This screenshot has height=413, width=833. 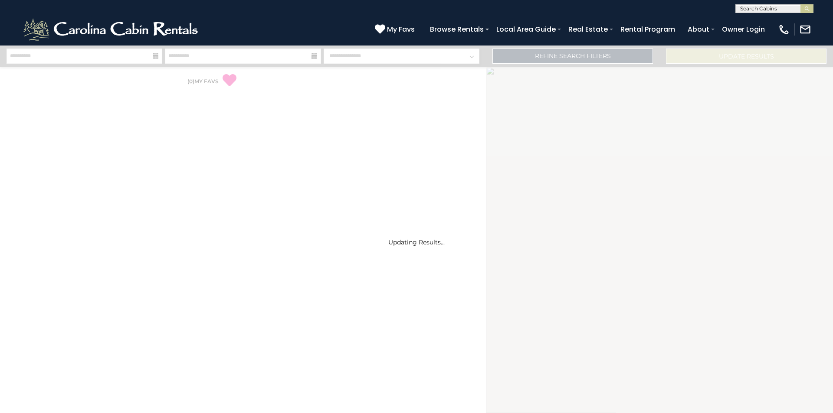 What do you see at coordinates (588, 29) in the screenshot?
I see `a: Real Estate` at bounding box center [588, 29].